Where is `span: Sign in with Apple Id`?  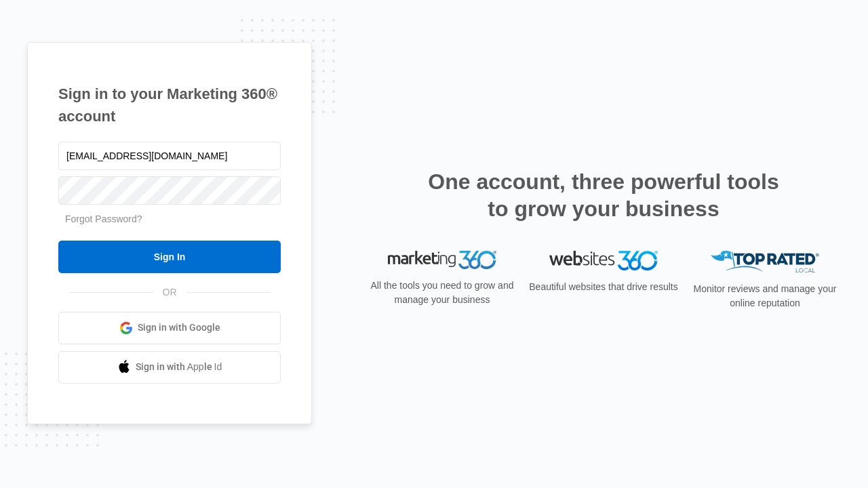
span: Sign in with Apple Id is located at coordinates (179, 366).